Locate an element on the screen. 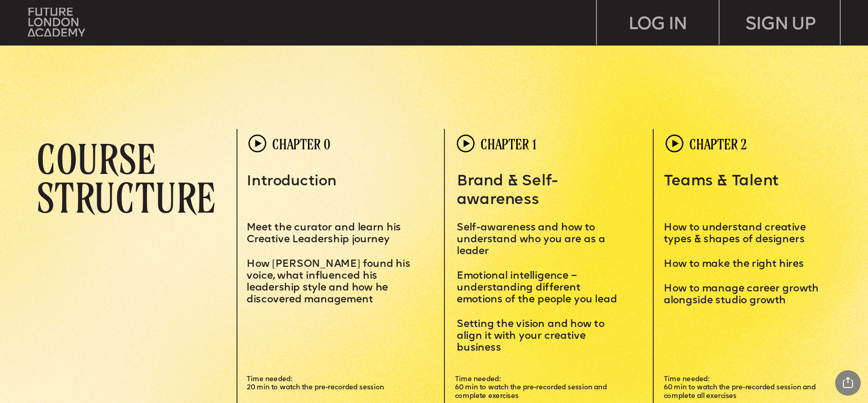 This screenshot has height=403, width=868. span: CHAPTER 1 is located at coordinates (509, 144).